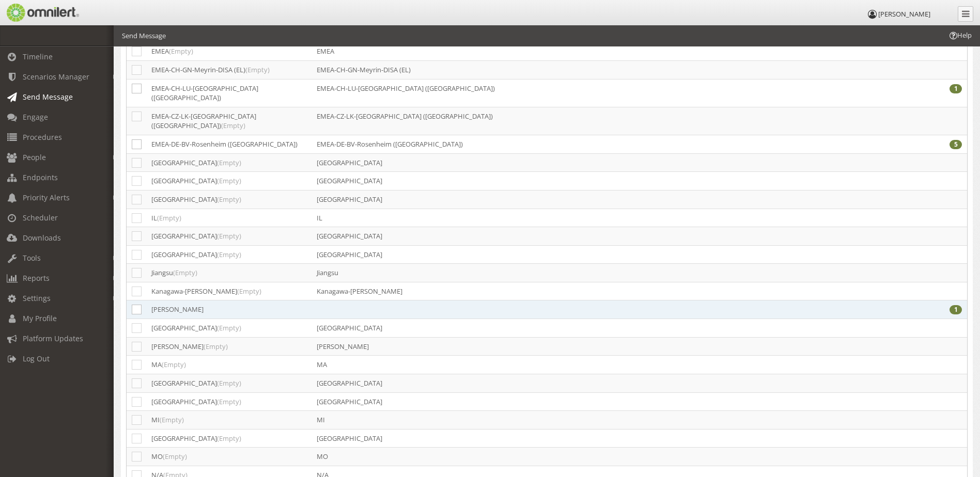 This screenshot has height=477, width=980. What do you see at coordinates (41, 13) in the screenshot?
I see `img: Omnilert` at bounding box center [41, 13].